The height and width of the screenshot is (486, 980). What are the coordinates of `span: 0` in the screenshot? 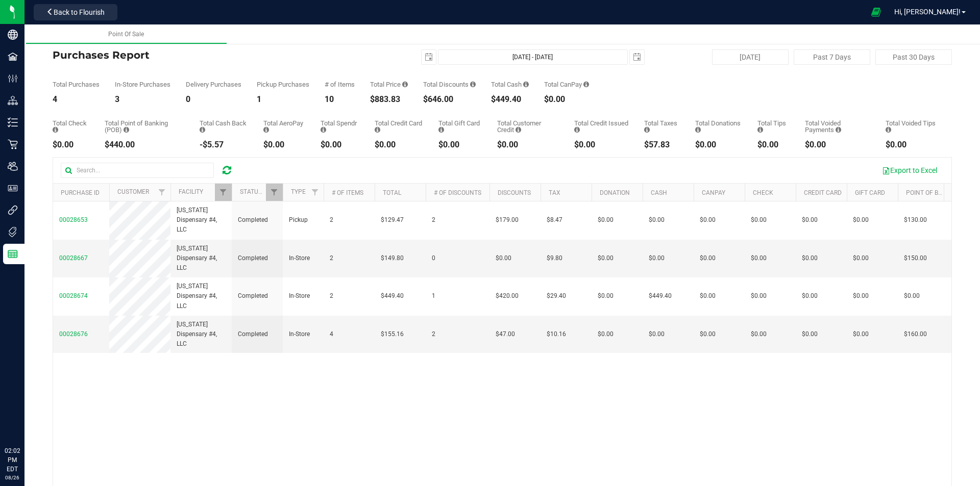 It's located at (433, 258).